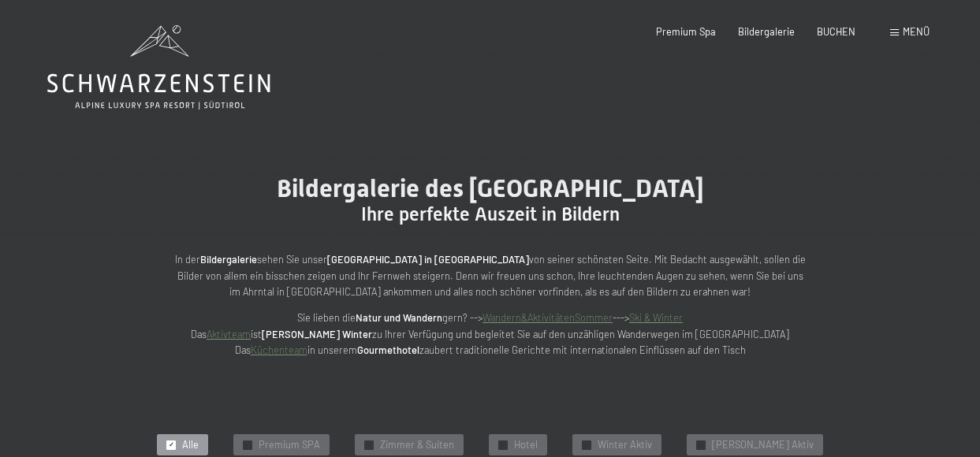  I want to click on span: Bildergalerie, so click(766, 32).